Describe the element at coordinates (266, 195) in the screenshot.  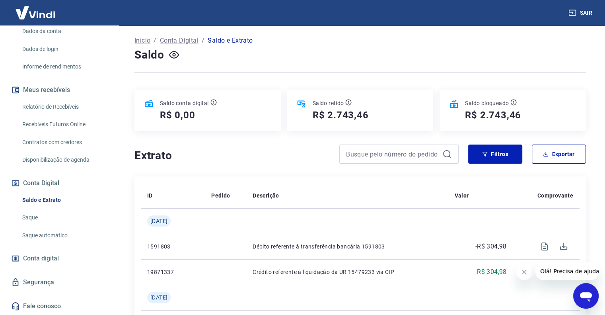
I see `p: Descrição` at that location.